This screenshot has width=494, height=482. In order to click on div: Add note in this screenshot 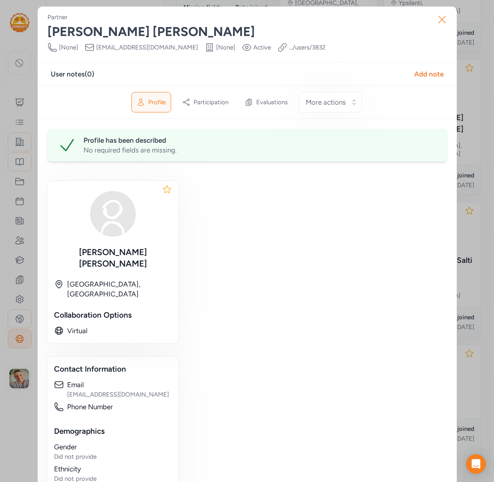, I will do `click(429, 74)`.